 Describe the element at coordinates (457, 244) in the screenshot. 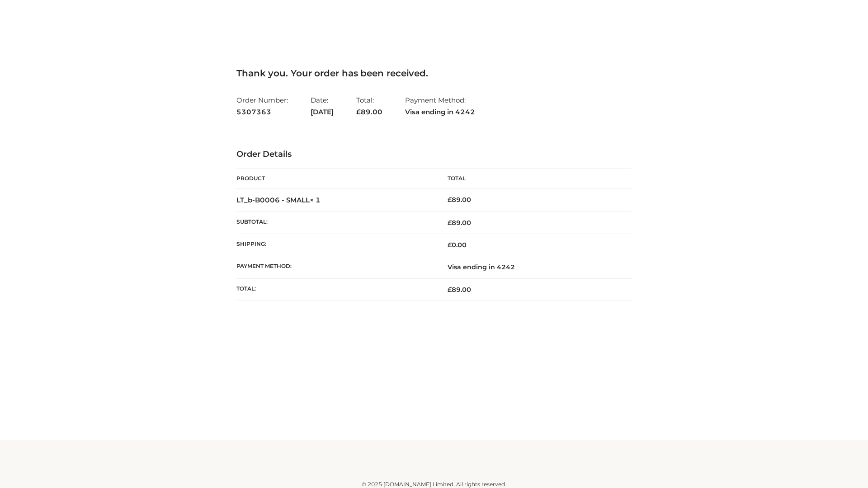

I see `bdi: 0.00` at that location.